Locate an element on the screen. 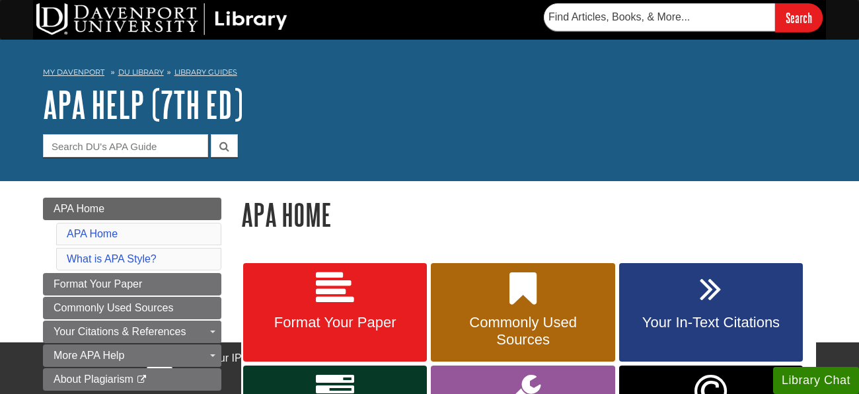  a: Your In-Text Citations is located at coordinates (711, 313).